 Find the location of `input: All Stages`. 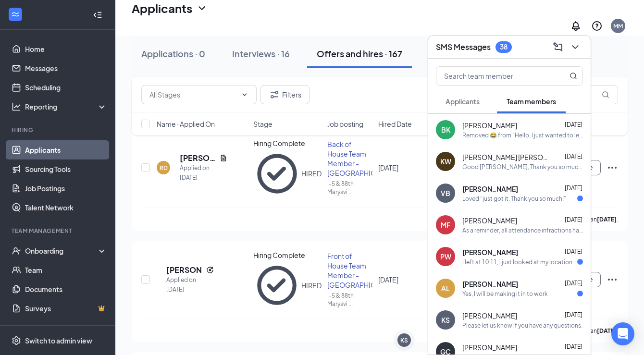

input: All Stages is located at coordinates (193, 95).